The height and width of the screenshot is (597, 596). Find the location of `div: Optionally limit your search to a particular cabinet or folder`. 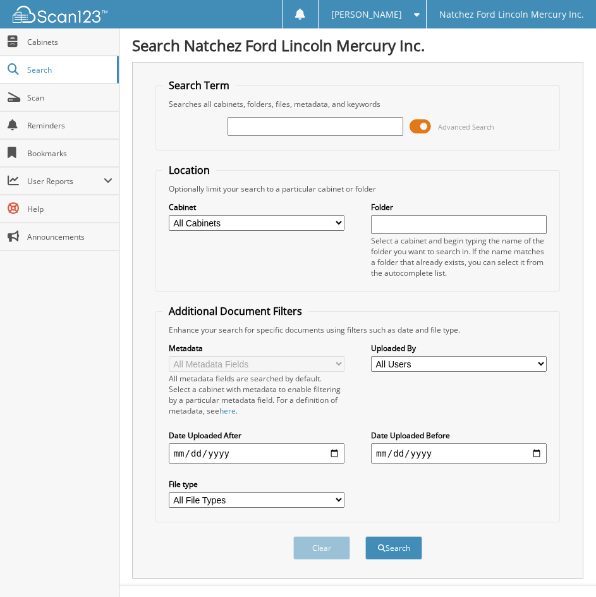

div: Optionally limit your search to a particular cabinet or folder is located at coordinates (358, 188).